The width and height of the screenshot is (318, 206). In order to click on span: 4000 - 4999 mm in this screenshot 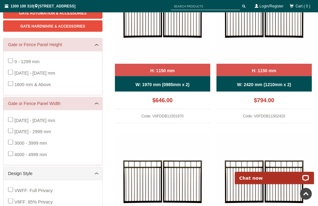, I will do `click(30, 155)`.